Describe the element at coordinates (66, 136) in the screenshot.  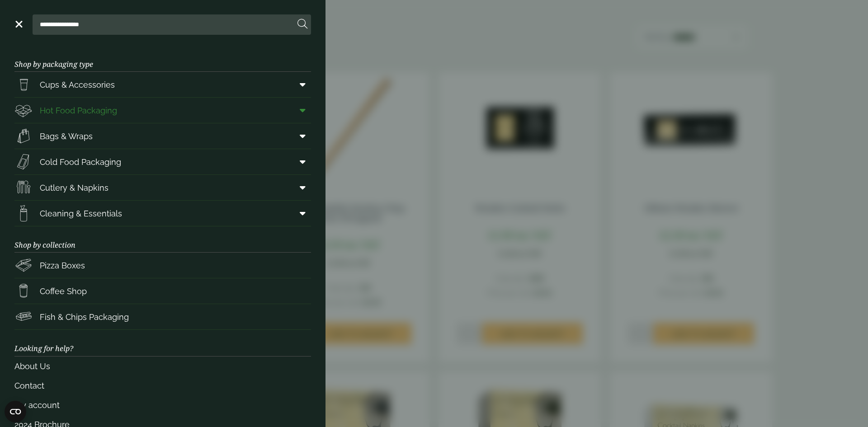
I see `span: Bags & Wraps` at that location.